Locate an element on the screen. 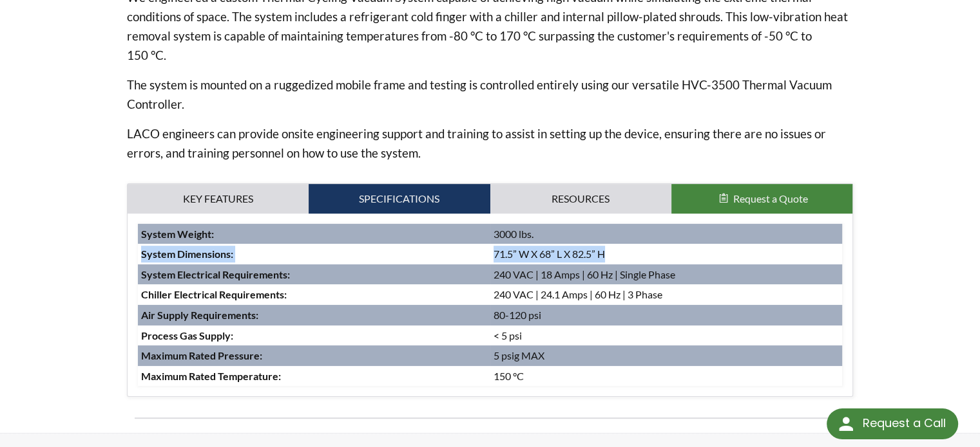  img: round button is located at coordinates (846, 424).